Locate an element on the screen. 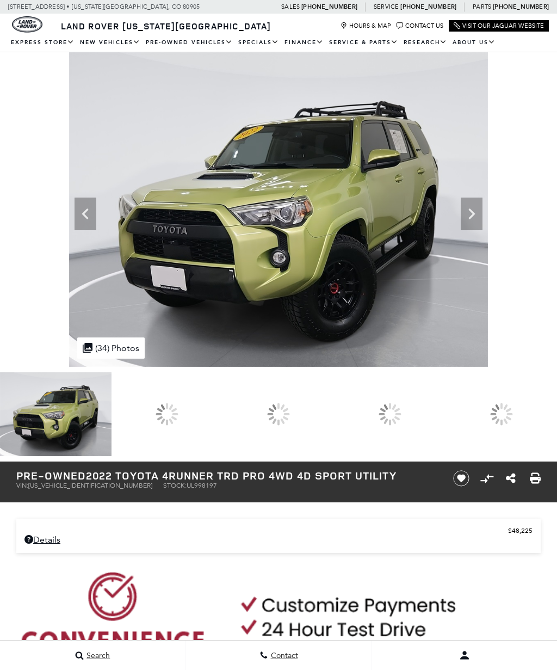 The image size is (557, 670). span: VIN: is located at coordinates (22, 485).